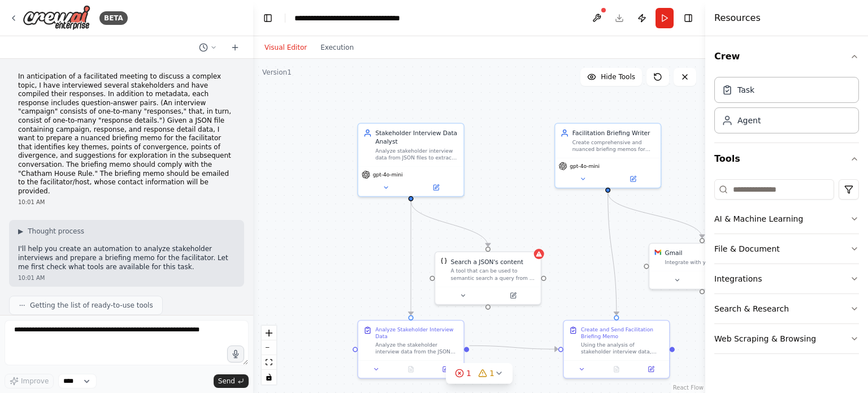 The image size is (868, 393). Describe the element at coordinates (513, 347) in the screenshot. I see `g: Edge from 3707f2ec-7404-4767-b03b-13e30250fc9f to 81432aba-80fe-4fea-bb77-aed97778a40c` at that location.